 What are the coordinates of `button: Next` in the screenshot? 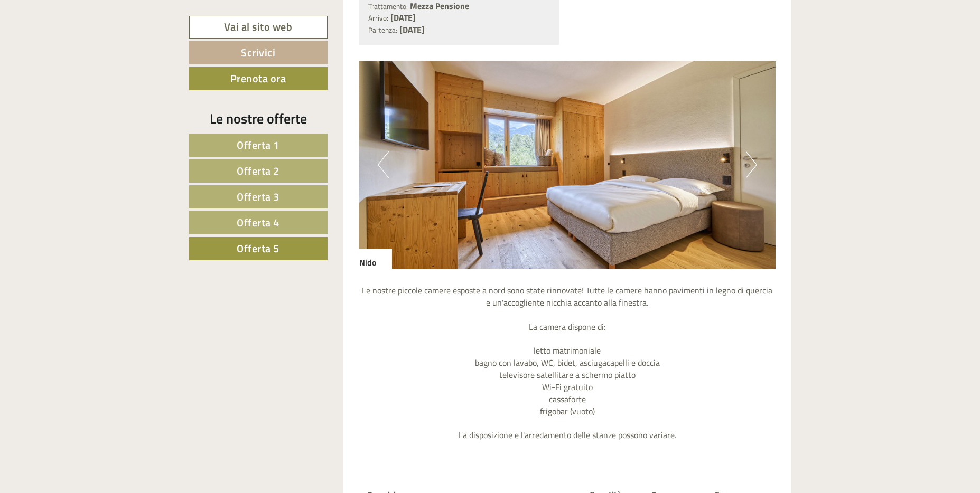 It's located at (752, 165).